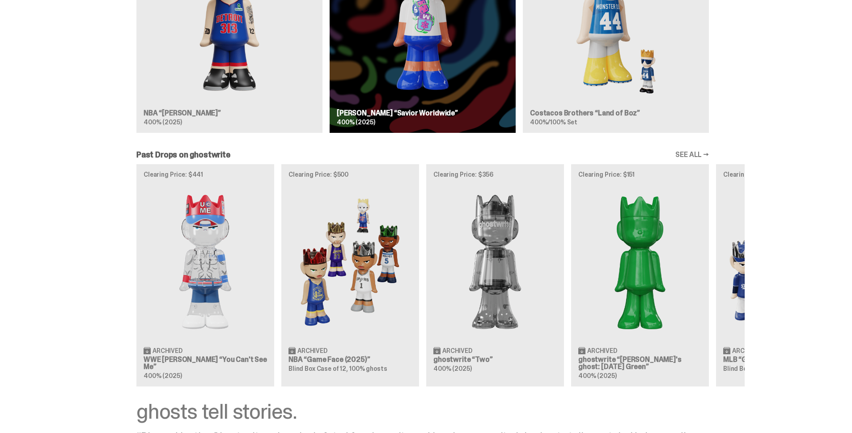 This screenshot has width=852, height=433. I want to click on p: Clearing Price: $500, so click(350, 174).